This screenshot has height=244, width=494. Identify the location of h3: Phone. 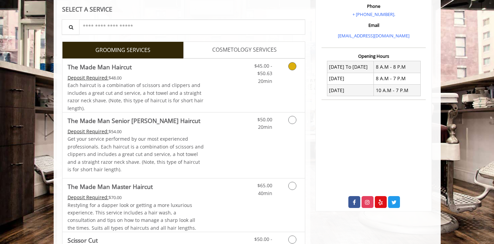
(374, 6).